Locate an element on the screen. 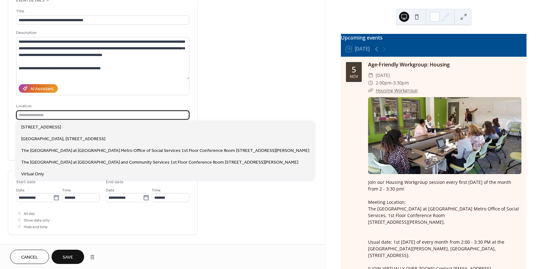 This screenshot has width=542, height=269. span: Virtual Only is located at coordinates (33, 174).